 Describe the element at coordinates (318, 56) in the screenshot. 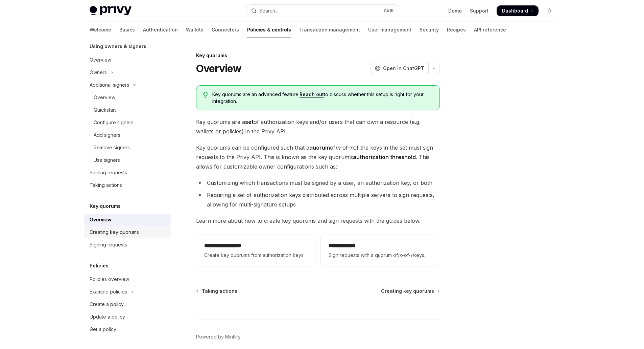

I see `div: Key quorums` at that location.